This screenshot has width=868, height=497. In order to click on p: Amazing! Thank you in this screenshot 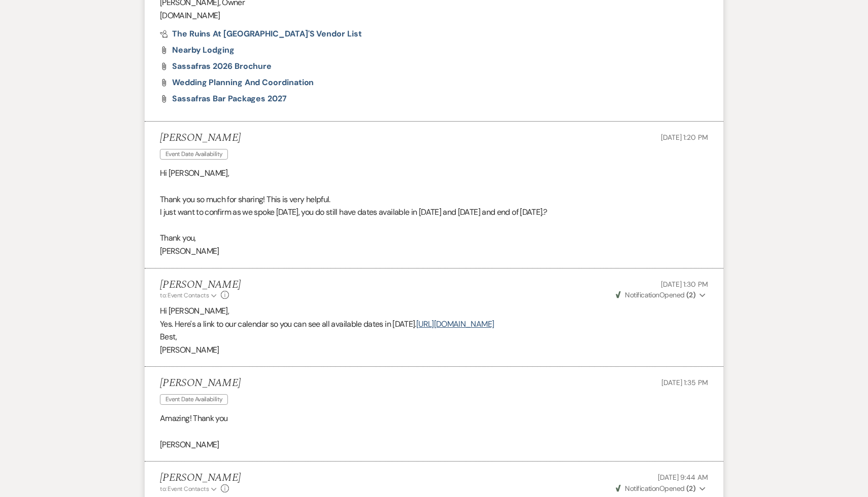, I will do `click(434, 419)`.